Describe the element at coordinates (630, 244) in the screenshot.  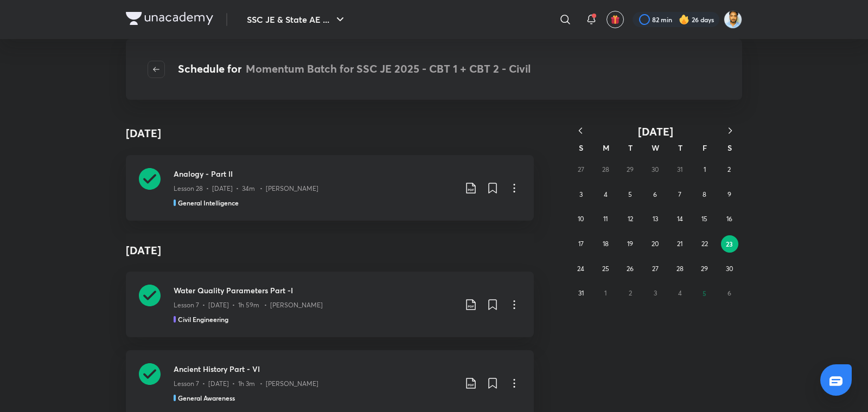
I see `button: August 19, 2025` at that location.